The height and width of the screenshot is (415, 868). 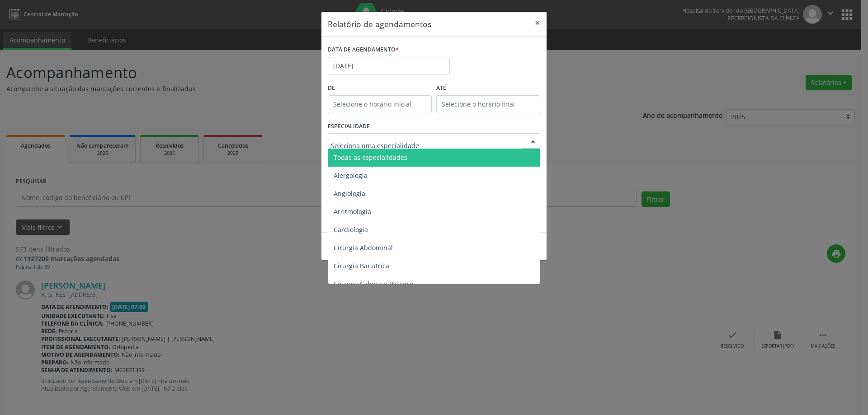 I want to click on span: Alergologia, so click(x=350, y=175).